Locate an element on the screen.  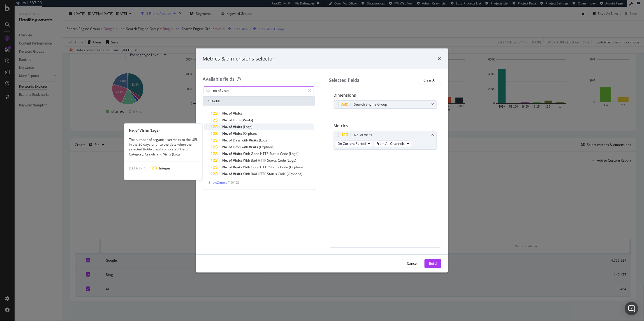
button: On Current Period is located at coordinates (354, 144).